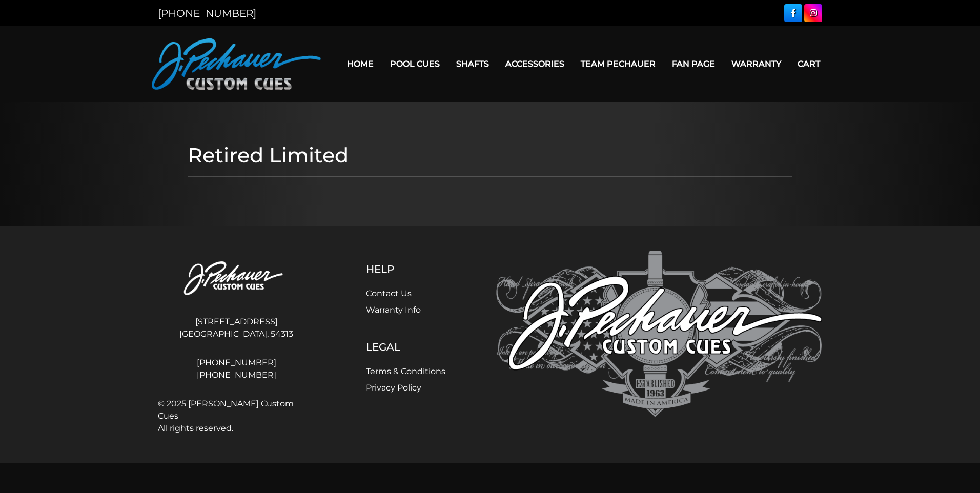 Image resolution: width=980 pixels, height=493 pixels. Describe the element at coordinates (473, 64) in the screenshot. I see `a: Shafts` at that location.